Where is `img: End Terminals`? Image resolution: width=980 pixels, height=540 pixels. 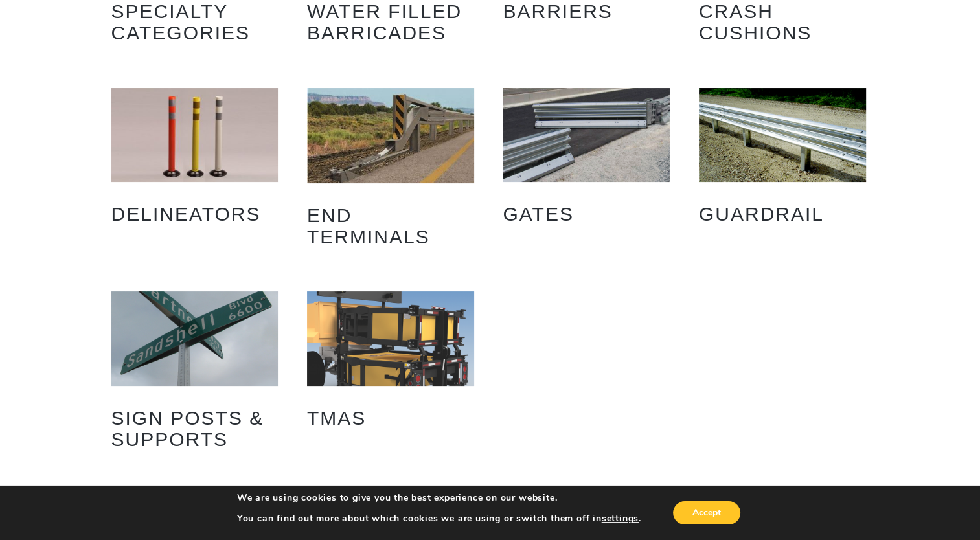
img: End Terminals is located at coordinates (391, 136).